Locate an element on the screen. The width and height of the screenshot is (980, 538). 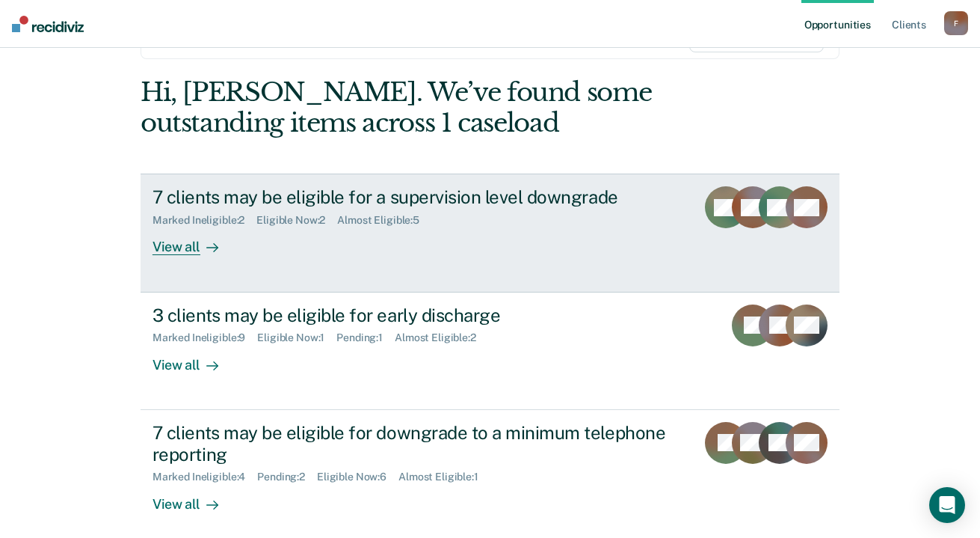
div: Eligible Now : 1 is located at coordinates (297, 337).